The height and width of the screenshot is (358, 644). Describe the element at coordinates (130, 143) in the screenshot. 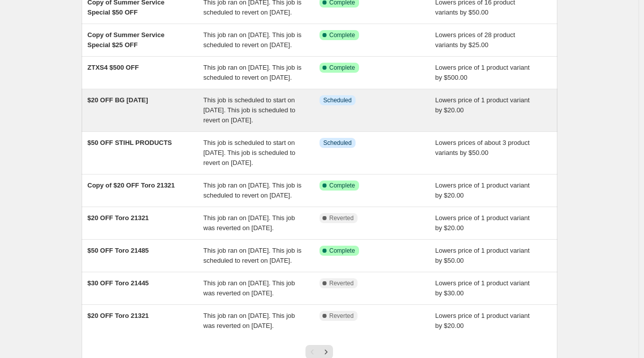

I see `span: $50 OFF STIHL PRODUCTS` at that location.